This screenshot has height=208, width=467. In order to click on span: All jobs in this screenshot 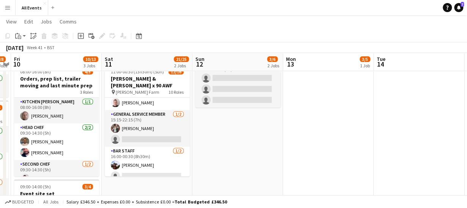, I will do `click(51, 202)`.